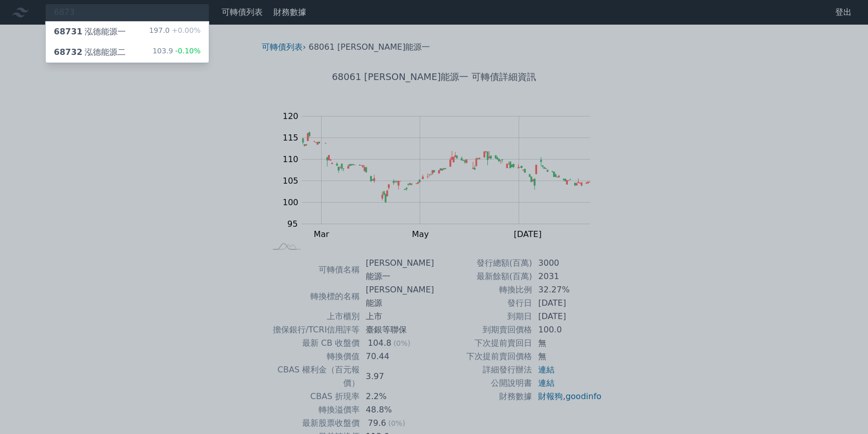 The image size is (868, 434). What do you see at coordinates (177, 52) in the screenshot?
I see `div: 103.9` at bounding box center [177, 52].